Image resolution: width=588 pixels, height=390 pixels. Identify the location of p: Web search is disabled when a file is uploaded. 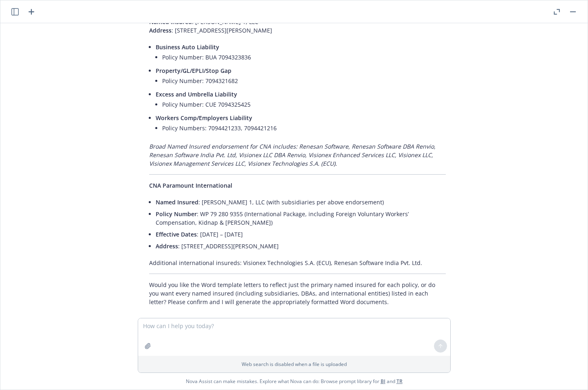
(294, 364).